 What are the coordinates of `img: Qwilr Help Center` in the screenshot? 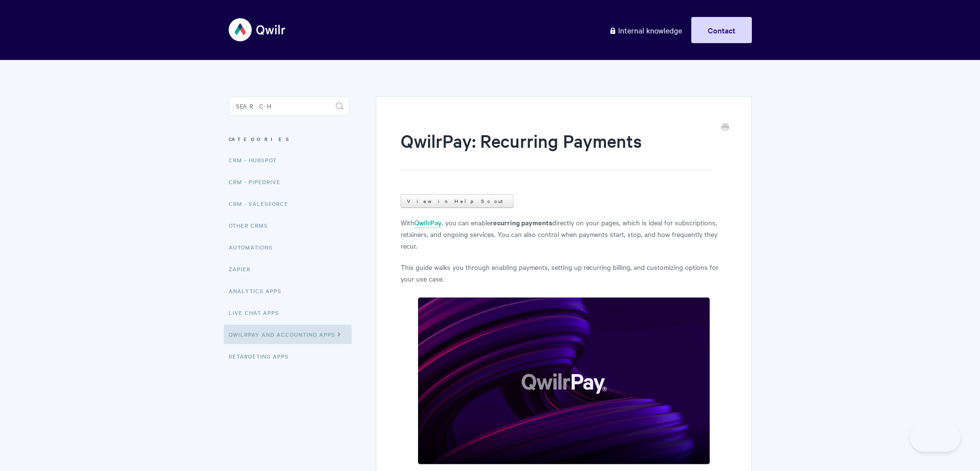 It's located at (257, 30).